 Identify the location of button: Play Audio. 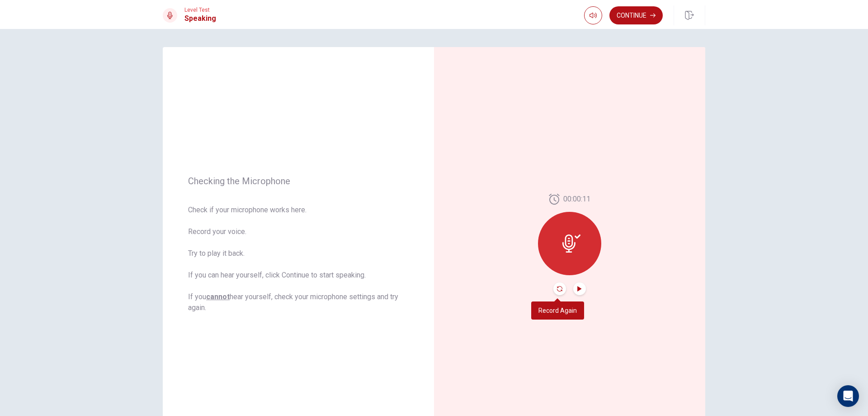
(579, 288).